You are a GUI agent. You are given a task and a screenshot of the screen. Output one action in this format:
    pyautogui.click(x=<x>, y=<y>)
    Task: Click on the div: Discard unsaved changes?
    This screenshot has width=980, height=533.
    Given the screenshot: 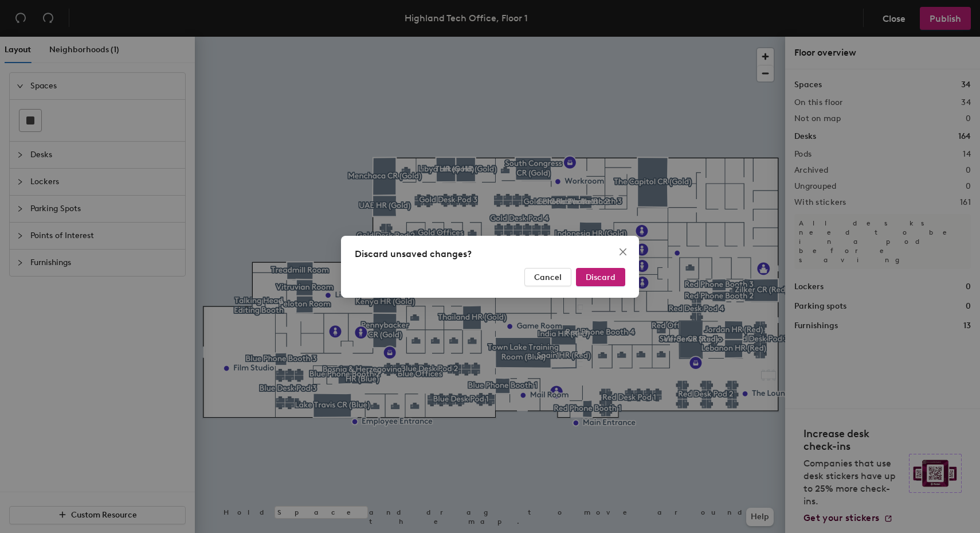 What is the action you would take?
    pyautogui.click(x=490, y=254)
    